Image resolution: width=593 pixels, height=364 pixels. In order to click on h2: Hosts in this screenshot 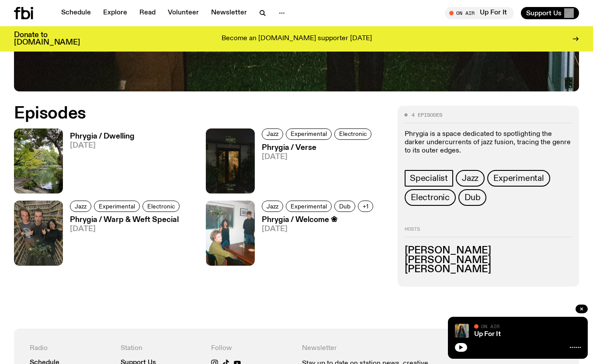, I will do `click(488, 232)`.